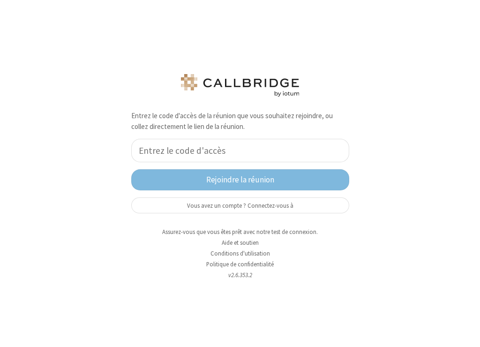  Describe the element at coordinates (240, 264) in the screenshot. I see `a: Politique de confidentialité` at that location.